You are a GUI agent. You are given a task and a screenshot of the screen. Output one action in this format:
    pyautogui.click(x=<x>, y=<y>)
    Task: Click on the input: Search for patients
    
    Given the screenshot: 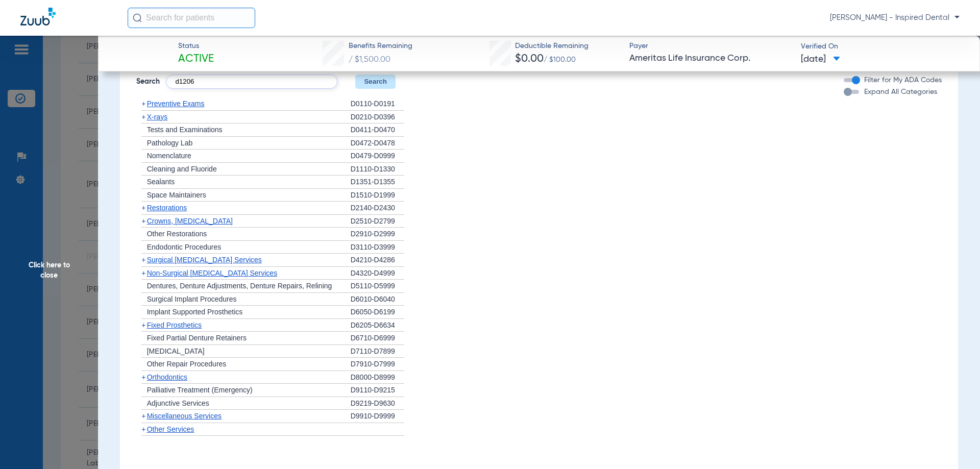 What is the action you would take?
    pyautogui.click(x=191, y=18)
    